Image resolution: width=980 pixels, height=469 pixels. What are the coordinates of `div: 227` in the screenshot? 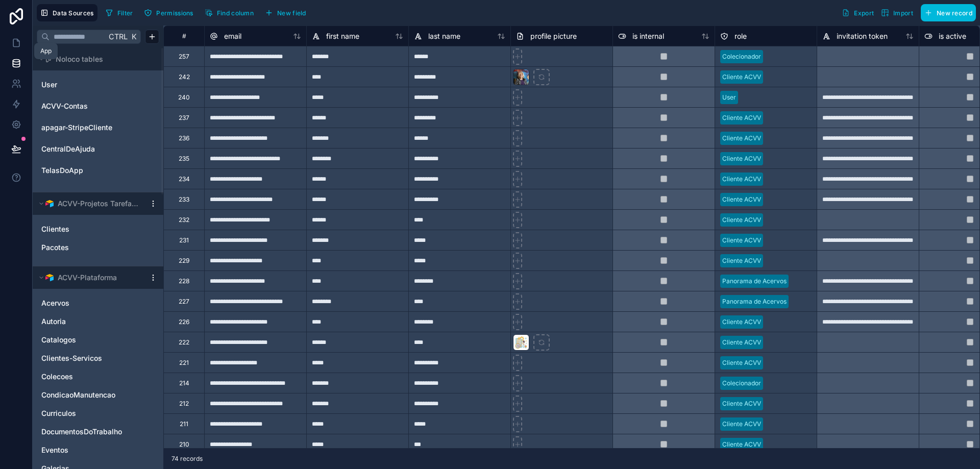 It's located at (184, 302).